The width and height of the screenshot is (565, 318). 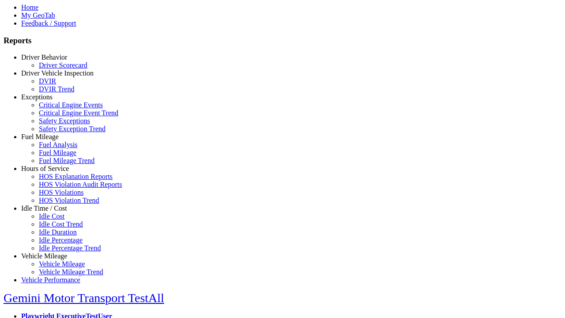 I want to click on a: Idle Cost, so click(x=52, y=216).